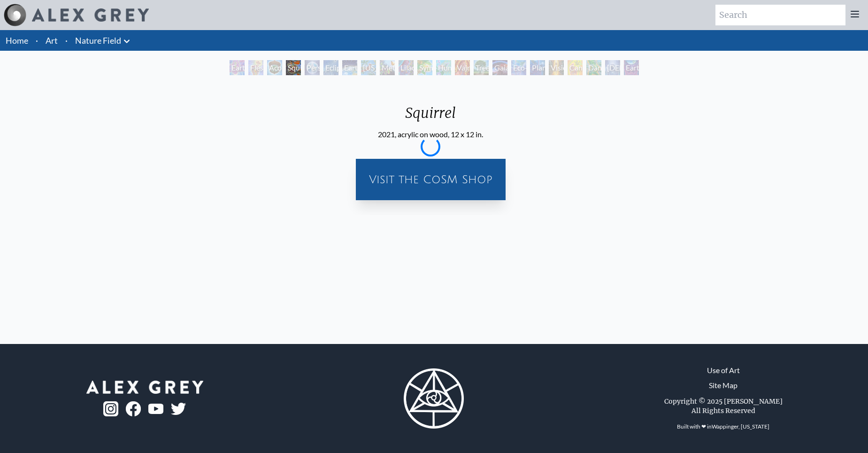 The height and width of the screenshot is (453, 868). What do you see at coordinates (430, 179) in the screenshot?
I see `a: Visit the CoSM Shop` at bounding box center [430, 179].